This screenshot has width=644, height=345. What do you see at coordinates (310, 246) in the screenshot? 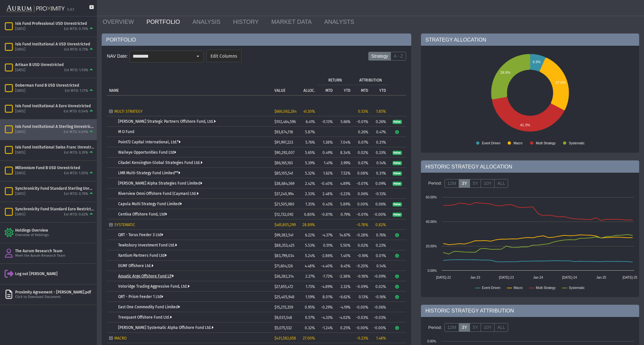
I see `span: 5.53%` at bounding box center [310, 246].